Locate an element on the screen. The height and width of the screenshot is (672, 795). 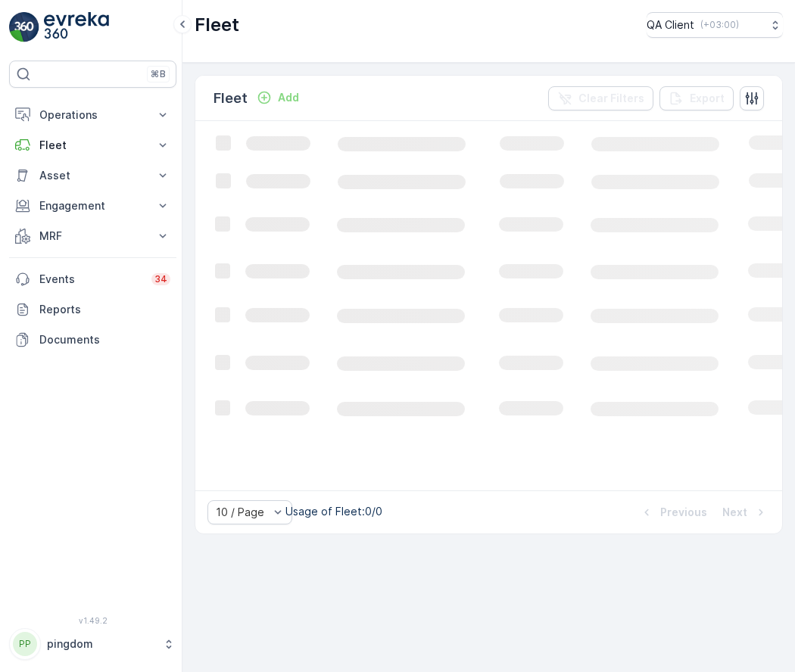
p: 34 is located at coordinates (161, 279).